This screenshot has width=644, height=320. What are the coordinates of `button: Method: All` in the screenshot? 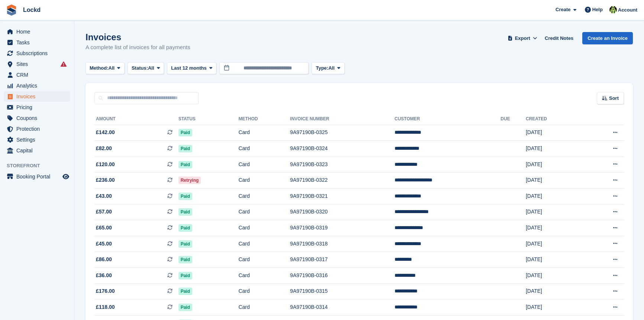 It's located at (105, 68).